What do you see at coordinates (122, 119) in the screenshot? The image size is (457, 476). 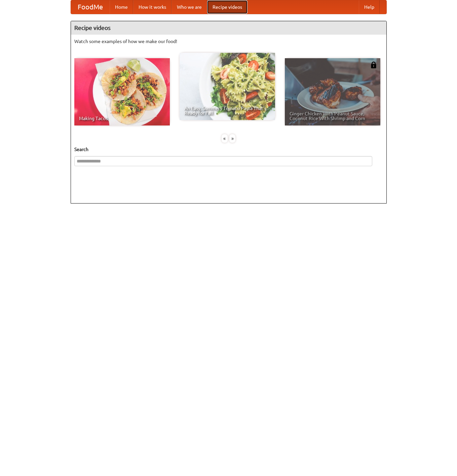 I see `span: Making Tacos` at bounding box center [122, 119].